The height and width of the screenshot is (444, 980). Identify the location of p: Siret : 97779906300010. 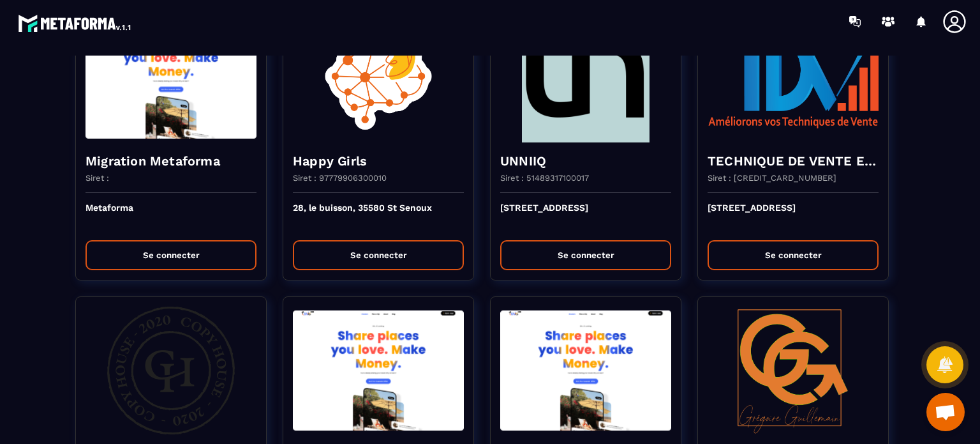
(339, 178).